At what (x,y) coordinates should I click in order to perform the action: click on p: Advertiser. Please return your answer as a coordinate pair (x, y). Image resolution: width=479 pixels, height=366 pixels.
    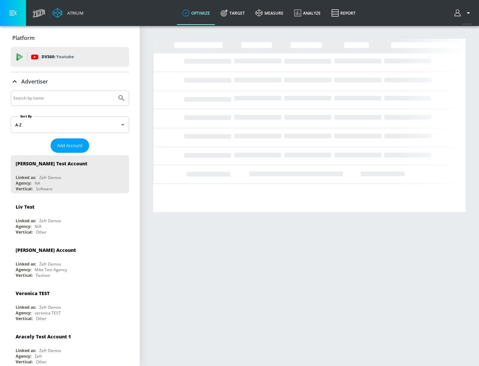
    Looking at the image, I should click on (35, 81).